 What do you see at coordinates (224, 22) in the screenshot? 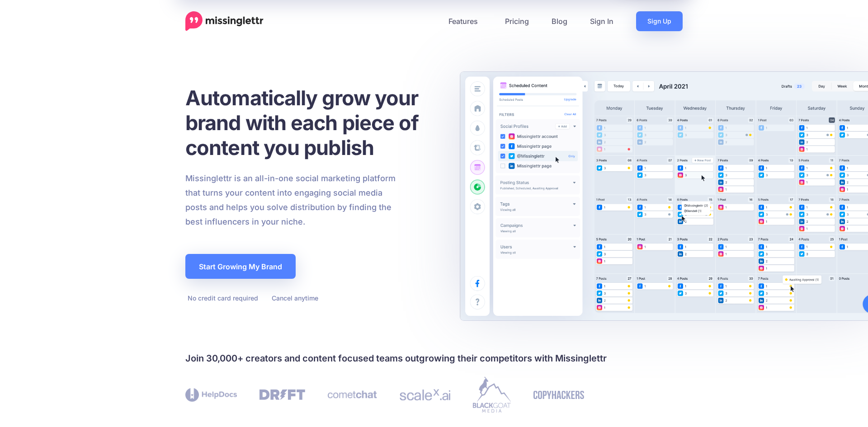
I see `a: Home` at bounding box center [224, 22].